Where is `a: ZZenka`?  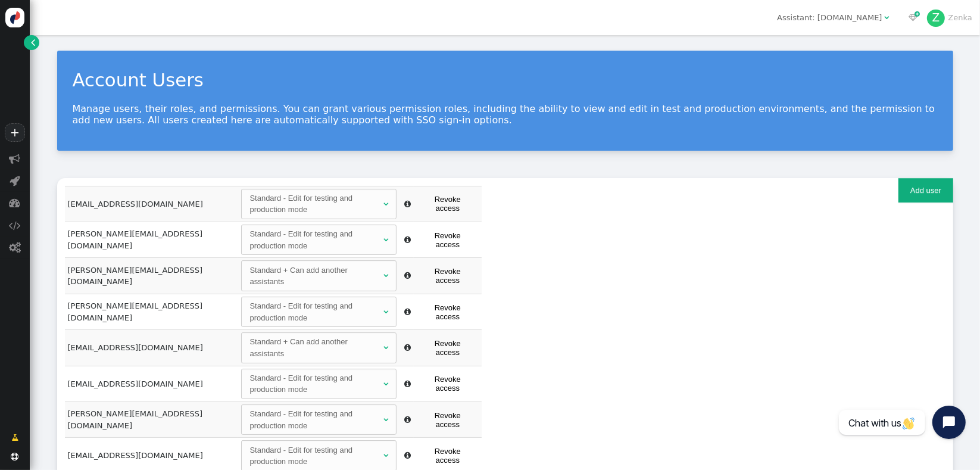 a: ZZenka is located at coordinates (950, 18).